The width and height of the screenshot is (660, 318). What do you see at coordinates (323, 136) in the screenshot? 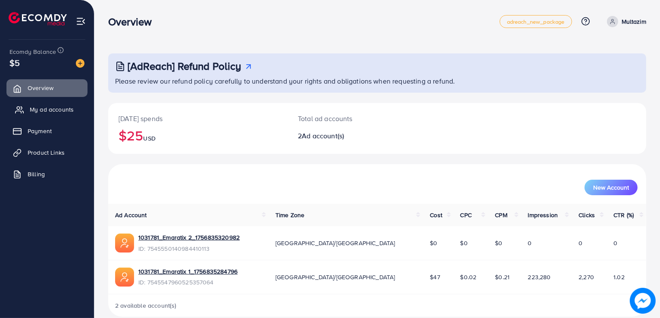
I see `span: Ad account(s)` at bounding box center [323, 136].